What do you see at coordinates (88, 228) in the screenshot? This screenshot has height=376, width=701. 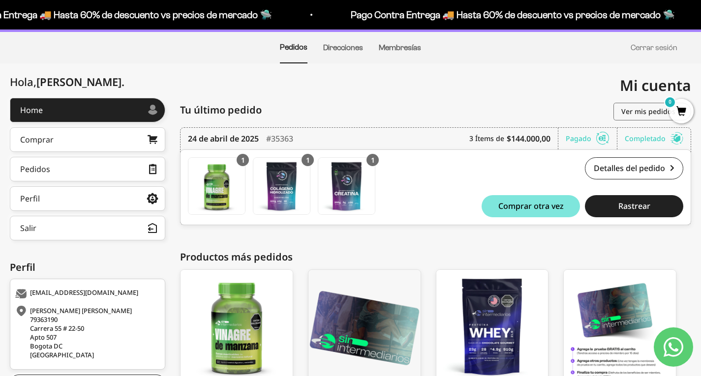 I see `button: Salir` at bounding box center [88, 228].